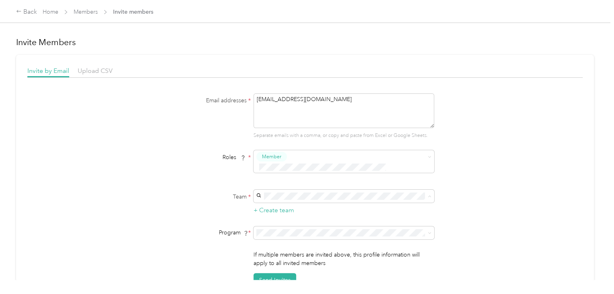  Describe the element at coordinates (86, 12) in the screenshot. I see `a: Members` at that location.